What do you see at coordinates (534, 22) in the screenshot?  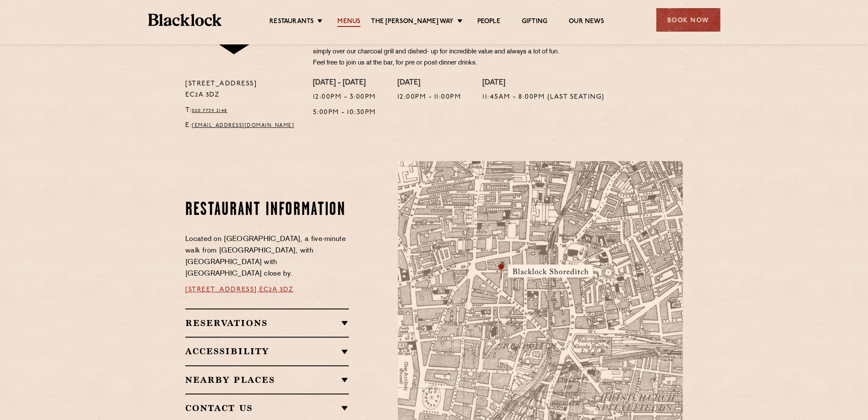 I see `a: Gifting` at bounding box center [534, 22].